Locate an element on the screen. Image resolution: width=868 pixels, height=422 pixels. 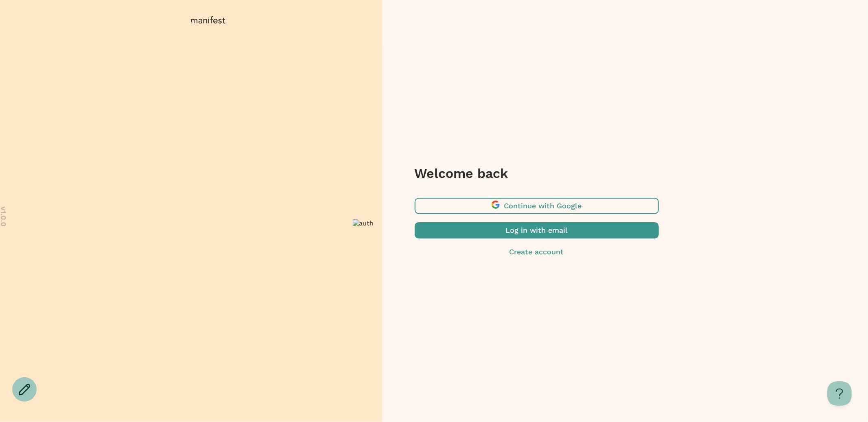
button: Continue with Google is located at coordinates (537, 206).